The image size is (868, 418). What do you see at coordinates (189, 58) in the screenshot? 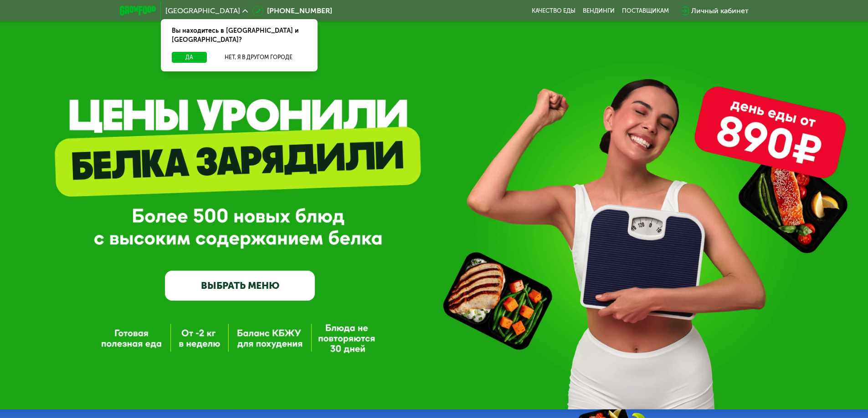
I see `button: Да` at bounding box center [189, 58].